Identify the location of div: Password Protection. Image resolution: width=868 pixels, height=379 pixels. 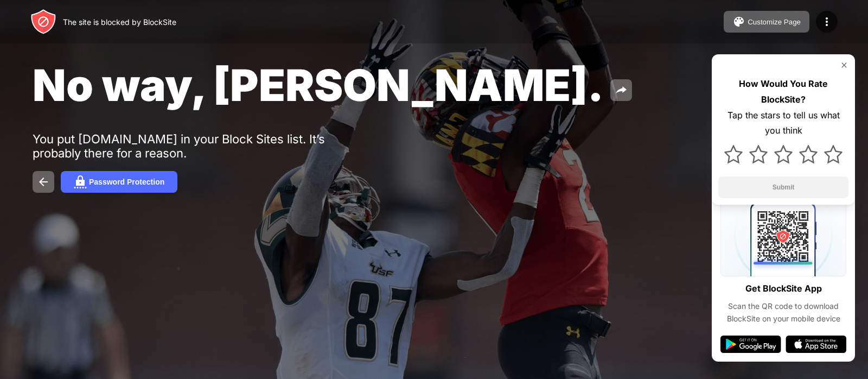
(127, 182).